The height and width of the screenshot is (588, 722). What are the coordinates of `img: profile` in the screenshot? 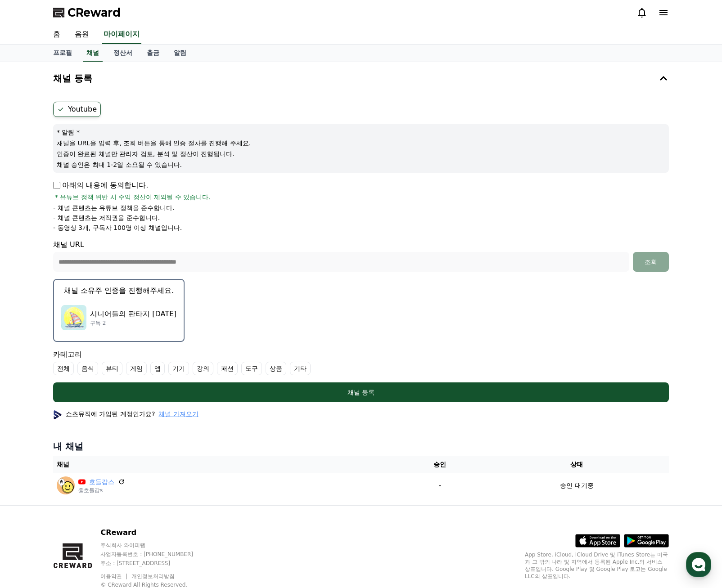 It's located at (58, 415).